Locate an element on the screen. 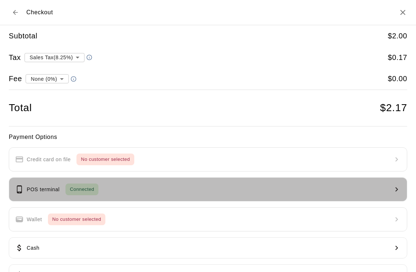 This screenshot has height=272, width=416. div: Sales Tax ( 8.25 %) is located at coordinates (54, 57).